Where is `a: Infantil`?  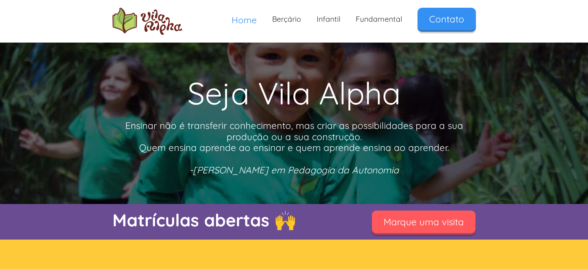
a: Infantil is located at coordinates (328, 19).